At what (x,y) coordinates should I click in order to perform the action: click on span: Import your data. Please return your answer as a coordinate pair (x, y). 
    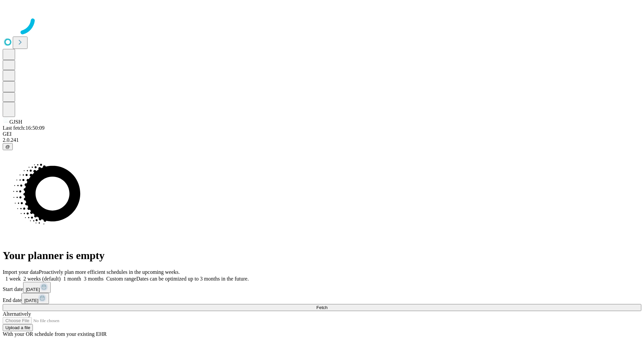
    Looking at the image, I should click on (21, 272).